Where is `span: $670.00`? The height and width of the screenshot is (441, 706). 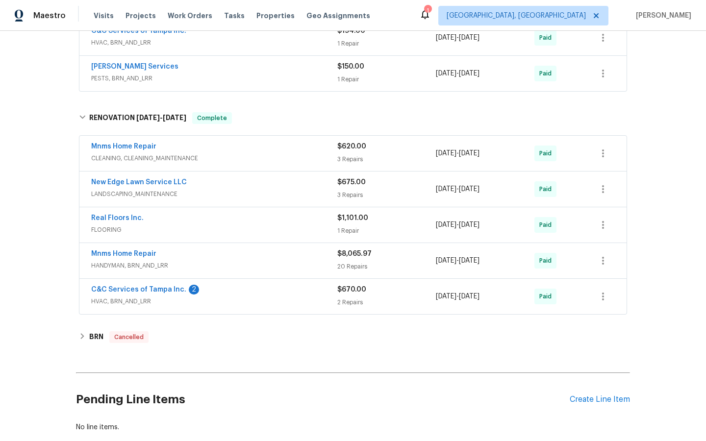
span: $670.00 is located at coordinates (352, 290).